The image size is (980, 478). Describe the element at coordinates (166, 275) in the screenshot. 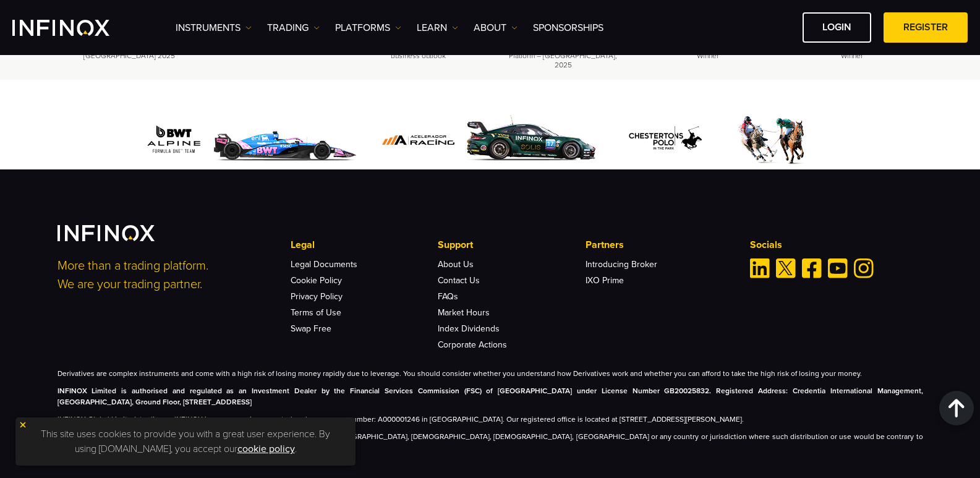

I see `p: More than a trading platform. We are your trading partner.` at that location.